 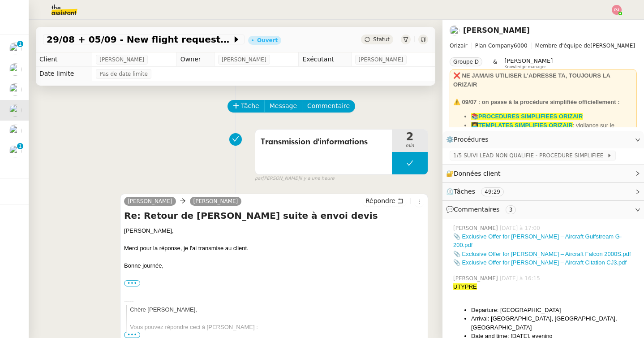 What do you see at coordinates (64, 74) in the screenshot?
I see `td: Date limite` at bounding box center [64, 74].